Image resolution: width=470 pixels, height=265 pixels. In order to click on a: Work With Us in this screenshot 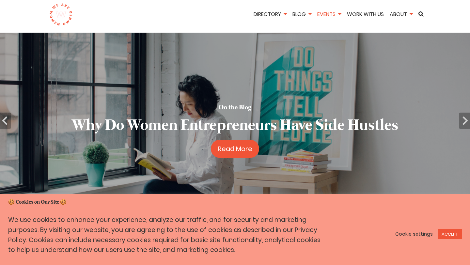, I will do `click(366, 14)`.